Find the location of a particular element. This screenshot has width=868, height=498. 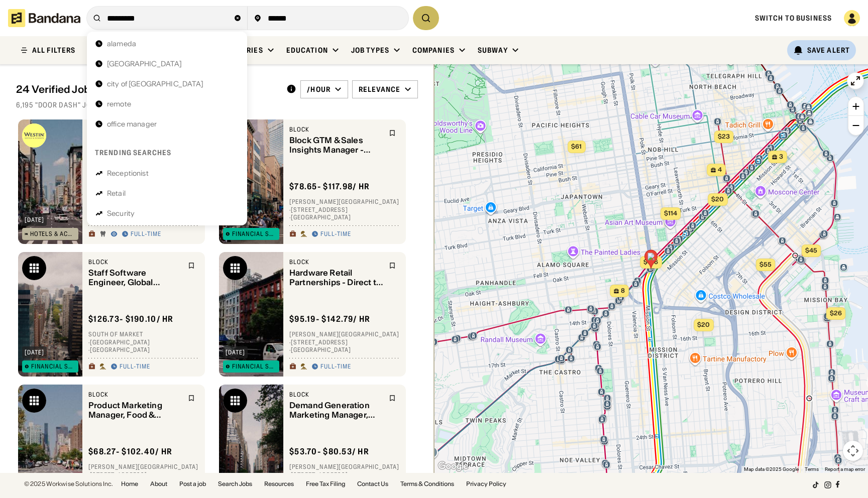

div: $ 126.73 - $190.10 / hr is located at coordinates (131, 319).